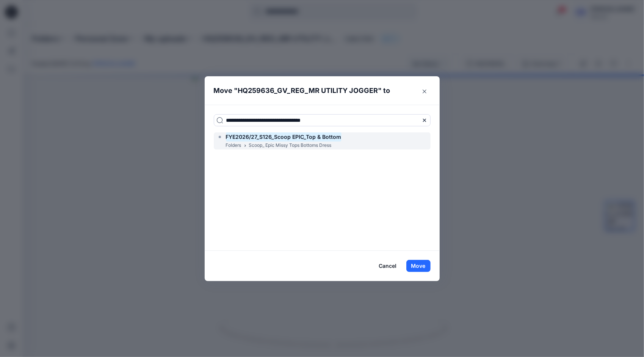  I want to click on p: Folders, so click(233, 145).